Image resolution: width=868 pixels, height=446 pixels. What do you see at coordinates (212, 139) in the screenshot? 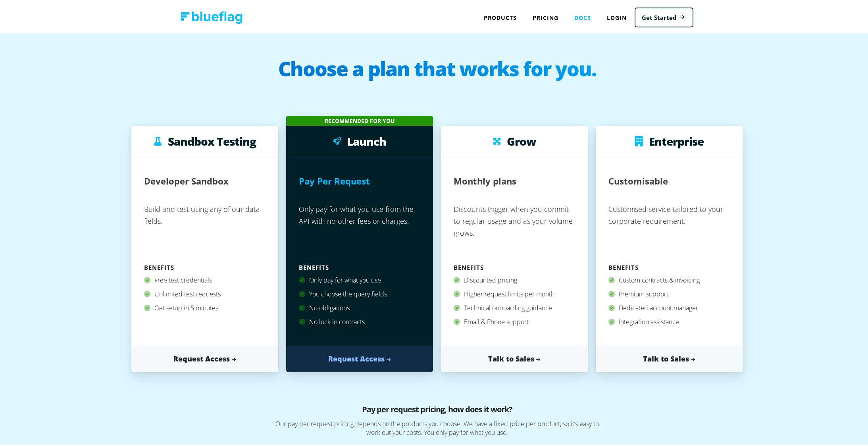
I see `h3: Sandbox Testing` at bounding box center [212, 139].